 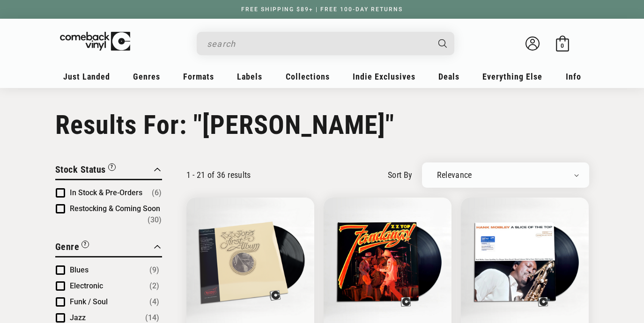 I want to click on span: Formats, so click(x=199, y=76).